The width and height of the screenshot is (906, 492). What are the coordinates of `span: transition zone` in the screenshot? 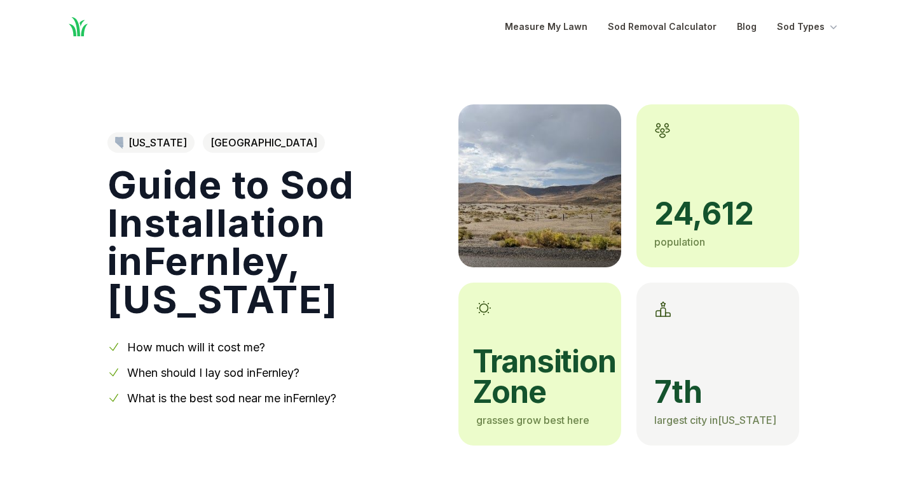 It's located at (538, 377).